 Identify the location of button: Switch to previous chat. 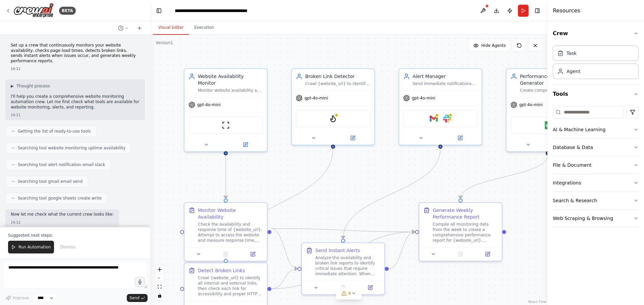
(124, 29).